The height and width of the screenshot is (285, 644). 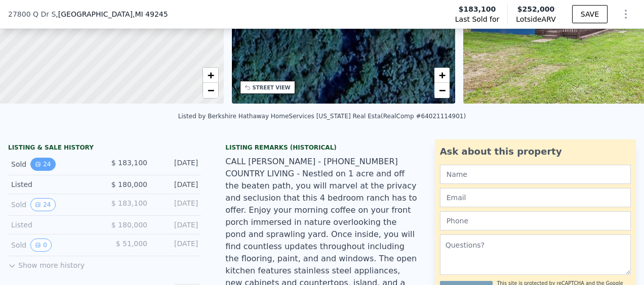 I want to click on input: Name, so click(x=535, y=175).